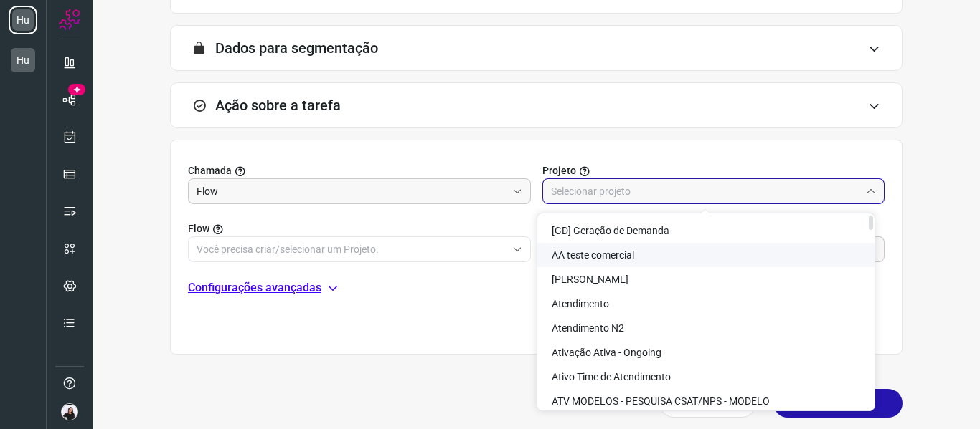 The height and width of the screenshot is (429, 980). What do you see at coordinates (70, 20) in the screenshot?
I see `img: Logo` at bounding box center [70, 20].